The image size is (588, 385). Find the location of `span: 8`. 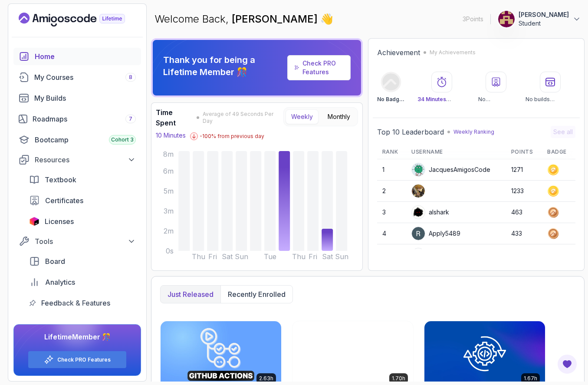

span: 8 is located at coordinates (131, 77).